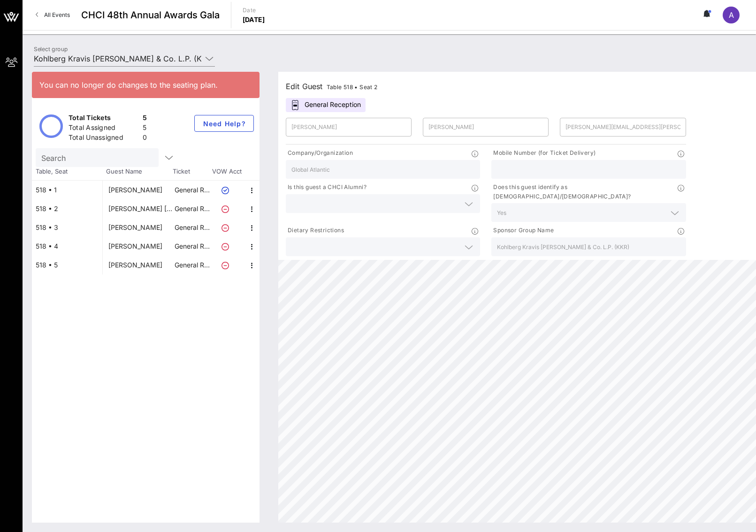 Image resolution: width=756 pixels, height=532 pixels. Describe the element at coordinates (145, 85) in the screenshot. I see `div: You can no longer do changes to the seating plan.` at that location.